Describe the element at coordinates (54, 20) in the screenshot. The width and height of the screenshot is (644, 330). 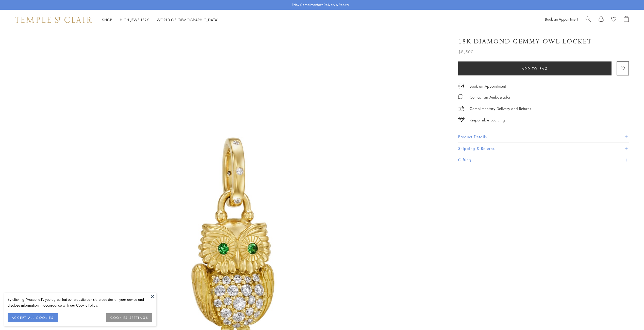
I see `img: Temple St. Clair` at that location.